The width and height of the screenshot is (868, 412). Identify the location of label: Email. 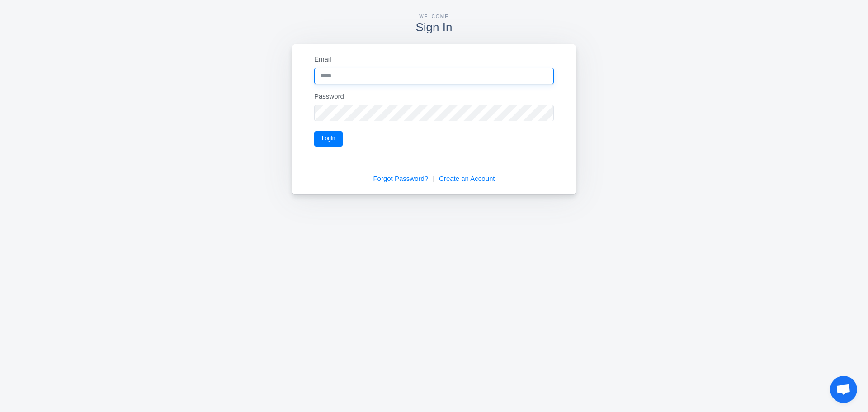
(322, 60).